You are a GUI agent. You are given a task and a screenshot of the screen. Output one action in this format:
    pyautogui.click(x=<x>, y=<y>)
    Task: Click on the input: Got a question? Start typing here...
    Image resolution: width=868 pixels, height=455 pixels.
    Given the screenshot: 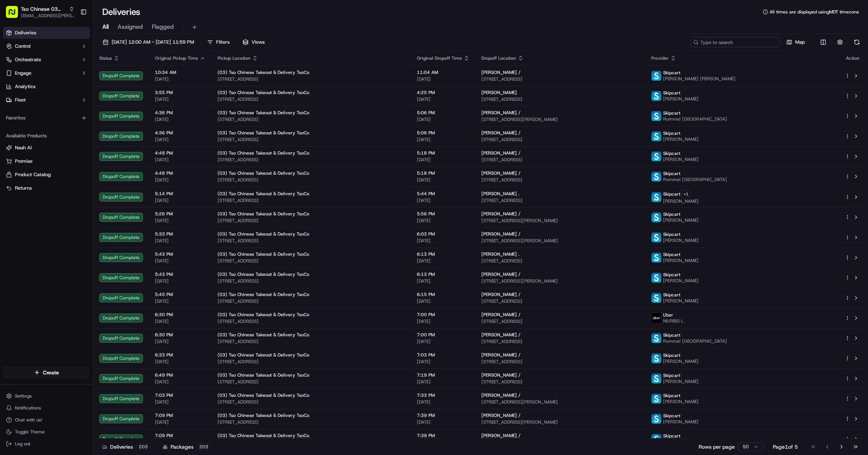 What is the action you would take?
    pyautogui.click(x=77, y=52)
    